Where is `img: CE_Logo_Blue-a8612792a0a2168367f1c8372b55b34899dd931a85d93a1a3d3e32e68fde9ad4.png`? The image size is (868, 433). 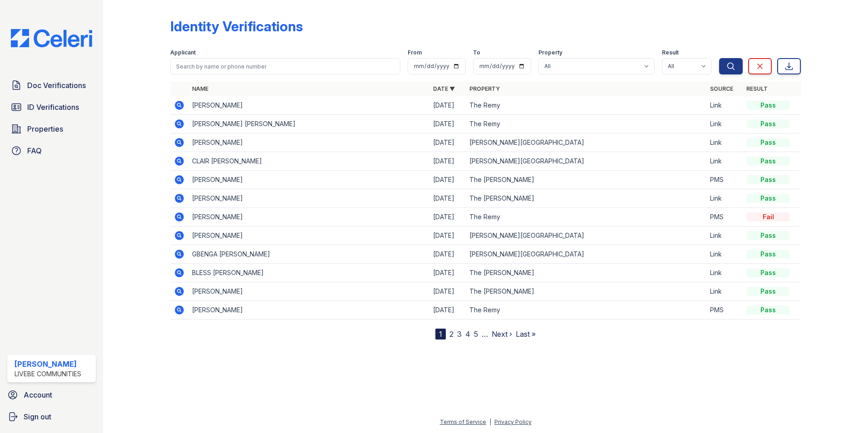 img: CE_Logo_Blue-a8612792a0a2168367f1c8372b55b34899dd931a85d93a1a3d3e32e68fde9ad4.png is located at coordinates (51, 38).